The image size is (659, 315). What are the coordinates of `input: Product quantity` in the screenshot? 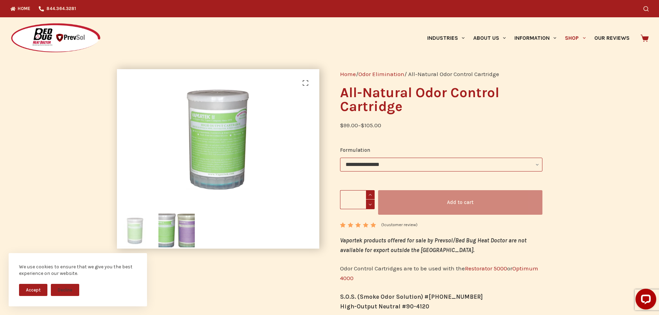 It's located at (357, 200).